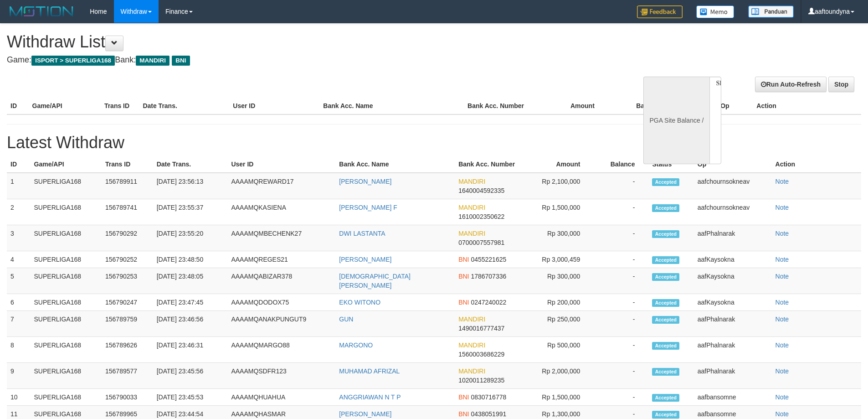 This screenshot has width=868, height=419. What do you see at coordinates (481, 380) in the screenshot?
I see `span: 1020011289235` at bounding box center [481, 380].